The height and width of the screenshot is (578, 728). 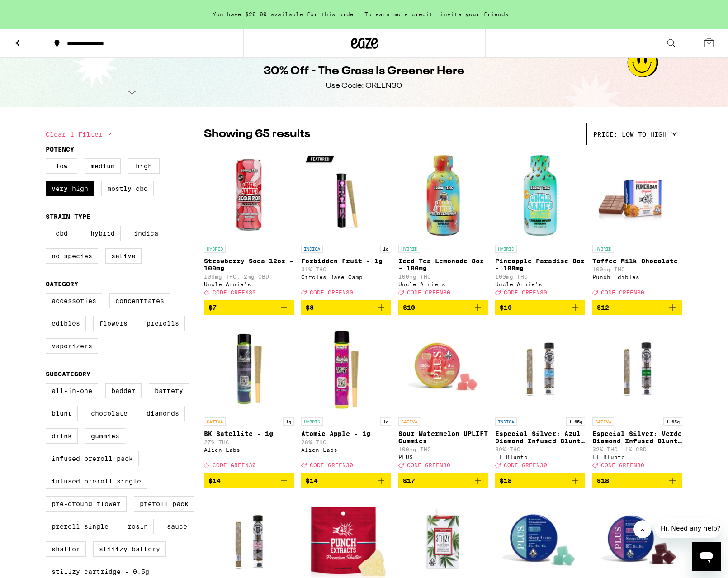 I want to click on a: Open page for Toffee Milk Chocolate from Punch Edibles, so click(x=636, y=225).